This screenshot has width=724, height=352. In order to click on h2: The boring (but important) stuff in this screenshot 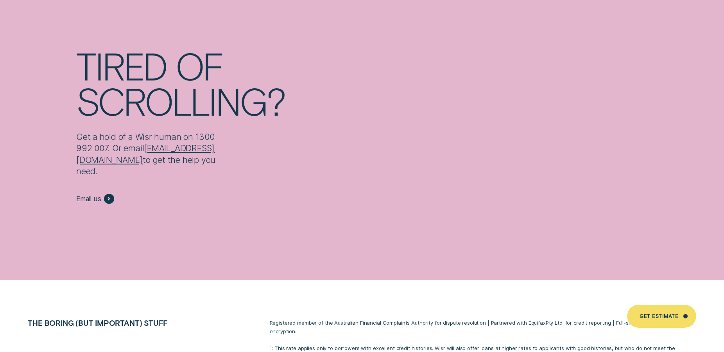, I will do `click(120, 324)`.